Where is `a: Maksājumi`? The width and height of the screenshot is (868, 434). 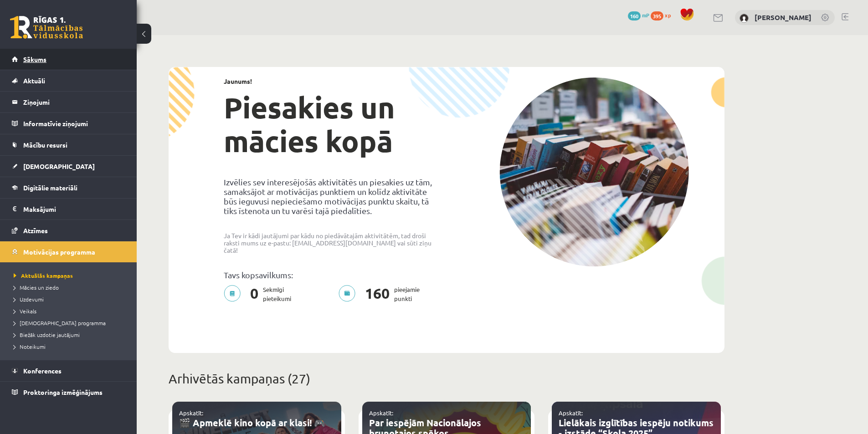
a: Maksājumi is located at coordinates (69, 209).